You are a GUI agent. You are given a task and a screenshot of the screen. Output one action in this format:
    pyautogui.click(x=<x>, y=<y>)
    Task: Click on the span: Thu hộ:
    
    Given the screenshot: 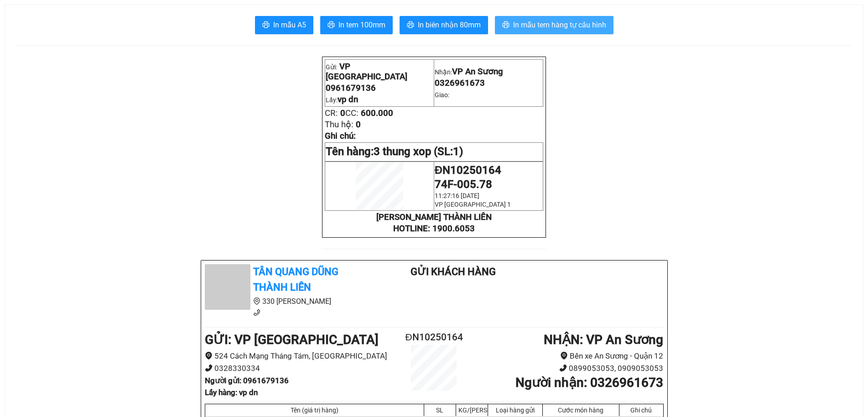 What is the action you would take?
    pyautogui.click(x=339, y=125)
    